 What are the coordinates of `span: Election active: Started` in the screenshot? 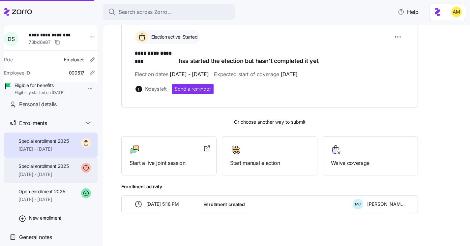 It's located at (173, 37).